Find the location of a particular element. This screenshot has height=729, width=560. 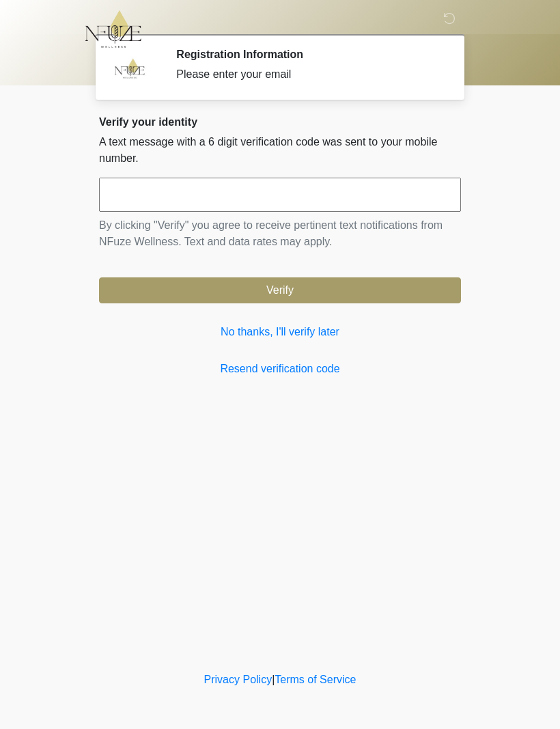

p: A text message with a 6 digit verification code was sent to your mobile number. is located at coordinates (280, 151).